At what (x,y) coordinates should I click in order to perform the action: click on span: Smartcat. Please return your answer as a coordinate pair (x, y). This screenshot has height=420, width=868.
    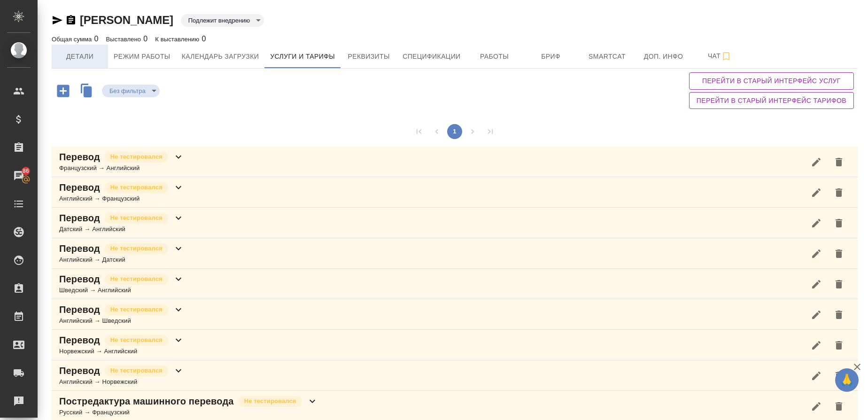
    Looking at the image, I should click on (607, 57).